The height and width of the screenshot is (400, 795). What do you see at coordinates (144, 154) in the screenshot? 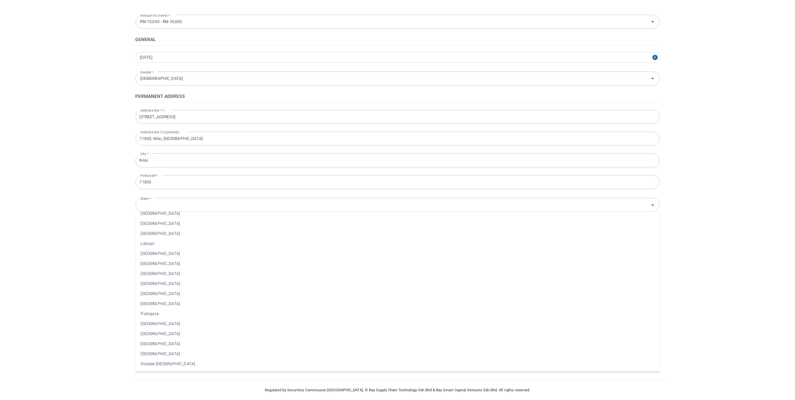
I see `label: City *` at bounding box center [144, 154].